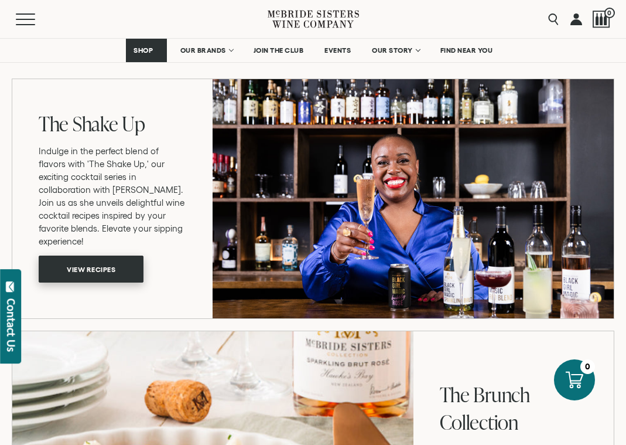  What do you see at coordinates (146, 50) in the screenshot?
I see `a: SHOP` at bounding box center [146, 50].